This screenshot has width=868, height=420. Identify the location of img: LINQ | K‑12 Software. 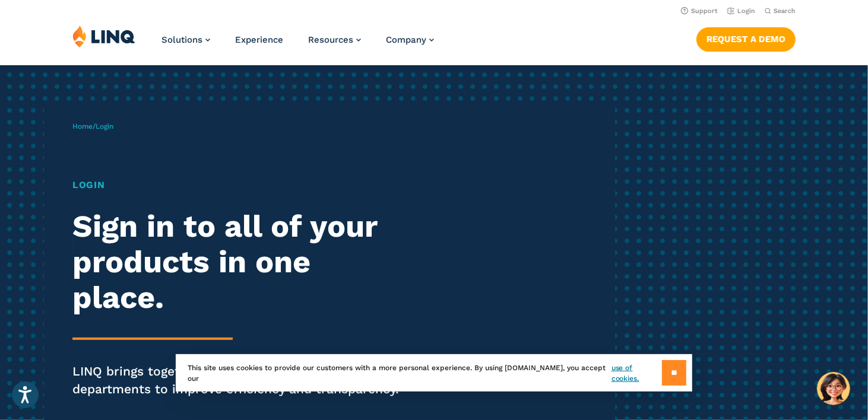
(104, 36).